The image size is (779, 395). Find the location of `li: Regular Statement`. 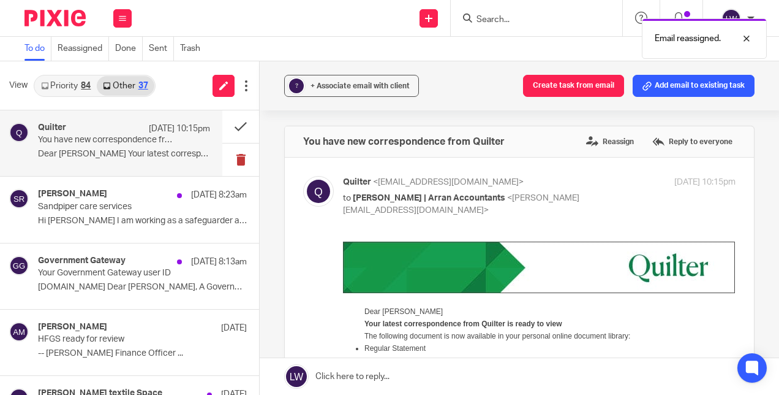

li: Regular Statement is located at coordinates (196, 107).